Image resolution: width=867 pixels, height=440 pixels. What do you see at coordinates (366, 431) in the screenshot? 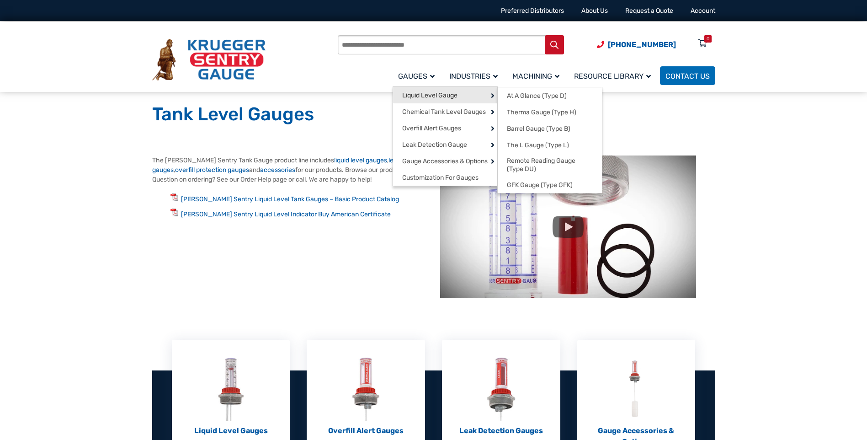
I see `p: Overfill Alert Gauges` at bounding box center [366, 431].